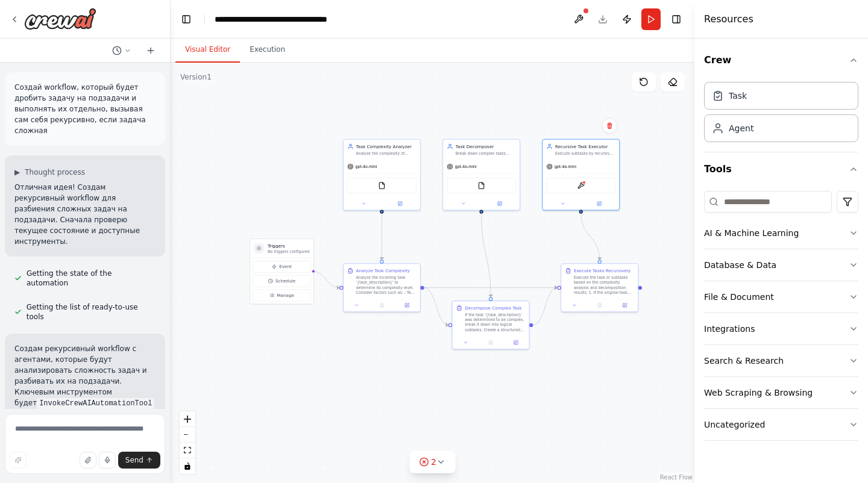 This screenshot has width=868, height=483. What do you see at coordinates (387, 146) in the screenshot?
I see `div: Task Complexity Analyzer` at bounding box center [387, 146].